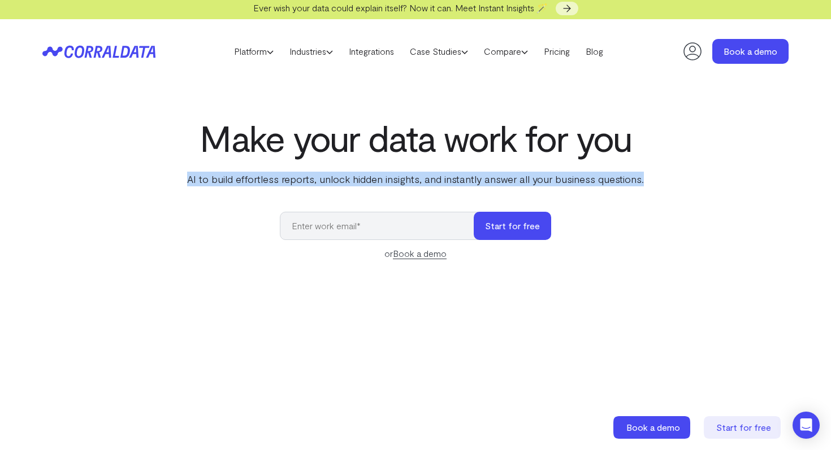 The image size is (831, 450). I want to click on button: Start for free, so click(512, 226).